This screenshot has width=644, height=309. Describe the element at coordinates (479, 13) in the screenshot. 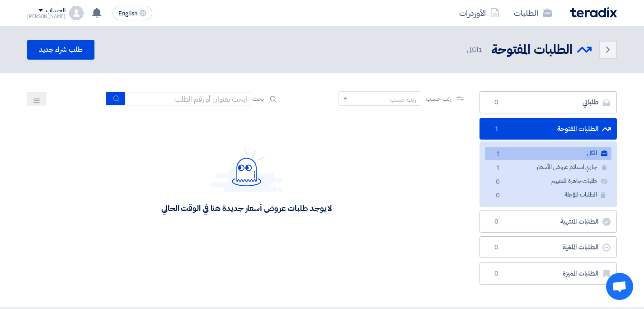

I see `a: الأوردرات` at that location.